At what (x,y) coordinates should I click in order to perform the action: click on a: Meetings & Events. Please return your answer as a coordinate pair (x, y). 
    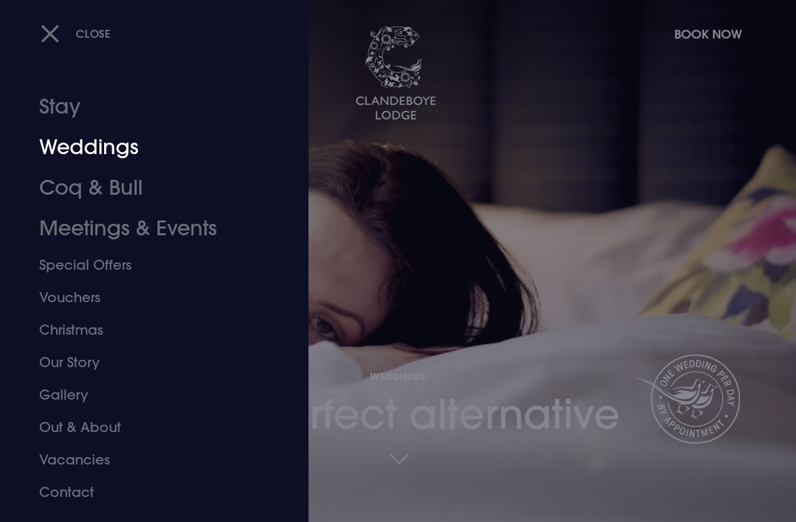
    Looking at the image, I should click on (145, 229).